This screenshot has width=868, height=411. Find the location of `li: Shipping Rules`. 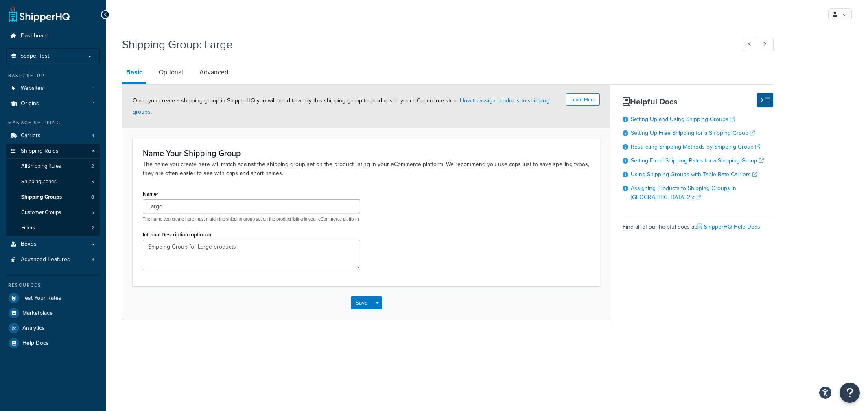

li: Shipping Rules is located at coordinates (53, 190).